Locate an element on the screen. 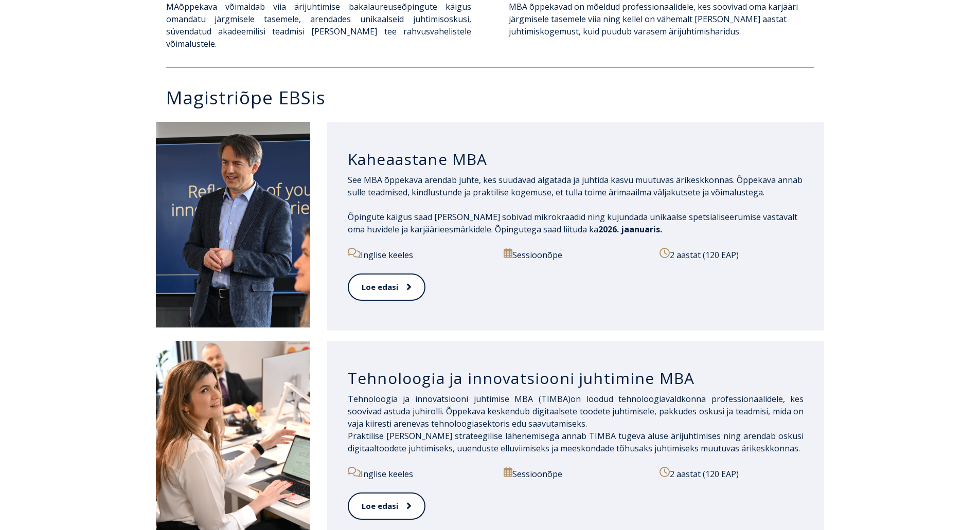 This screenshot has height=530, width=980. img: DSC_2098 is located at coordinates (233, 225).